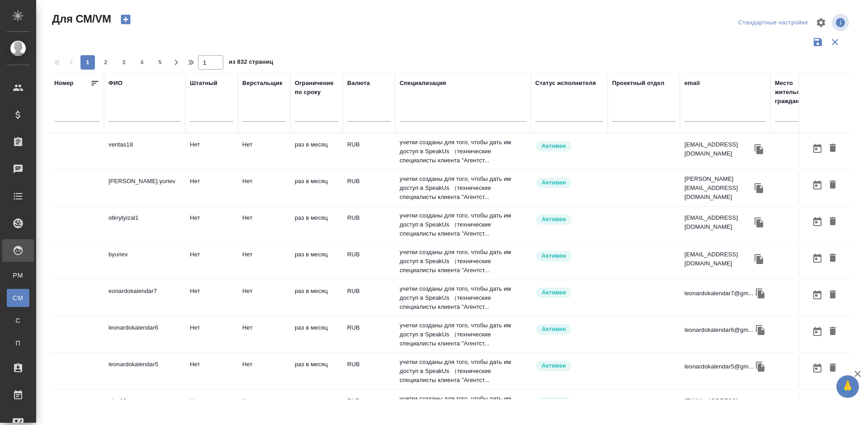 The height and width of the screenshot is (425, 868). I want to click on a: С, so click(18, 320).